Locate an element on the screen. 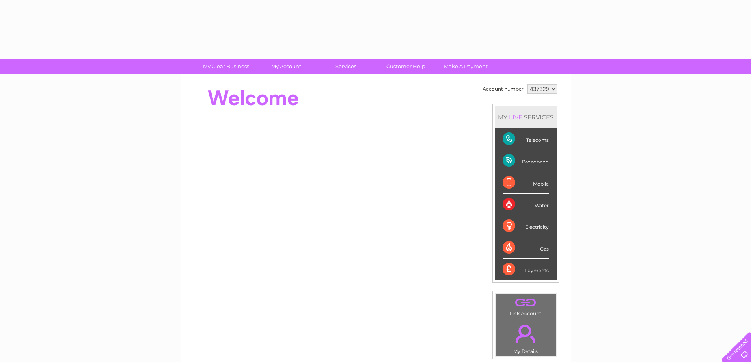 The image size is (751, 362). a: My Account is located at coordinates (286, 66).